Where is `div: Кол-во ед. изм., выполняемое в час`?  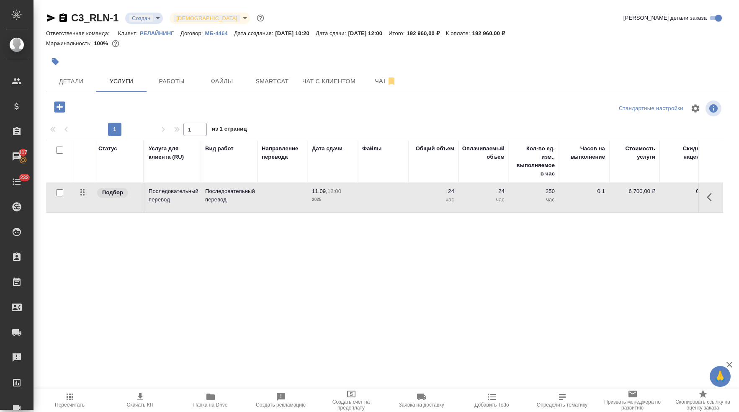 div: Кол-во ед. изм., выполняемое в час is located at coordinates (534, 161).